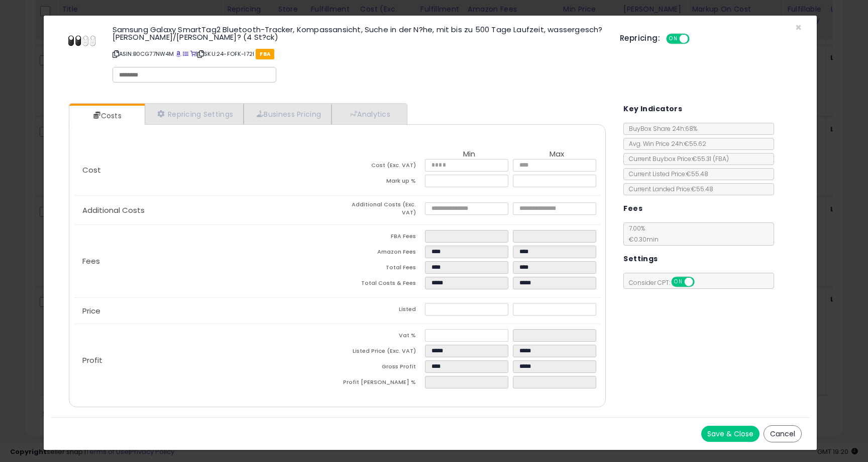 This screenshot has height=462, width=868. Describe the element at coordinates (381, 269) in the screenshot. I see `td: Total Fees` at that location.